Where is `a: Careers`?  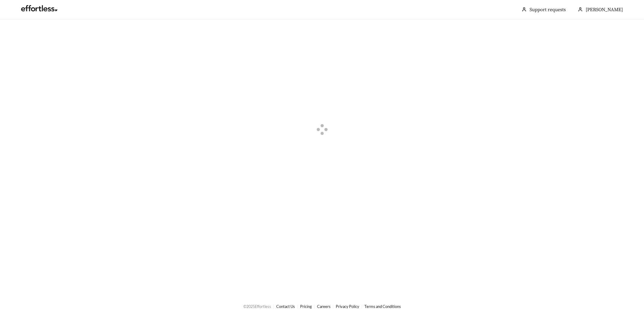
a: Careers is located at coordinates (324, 306).